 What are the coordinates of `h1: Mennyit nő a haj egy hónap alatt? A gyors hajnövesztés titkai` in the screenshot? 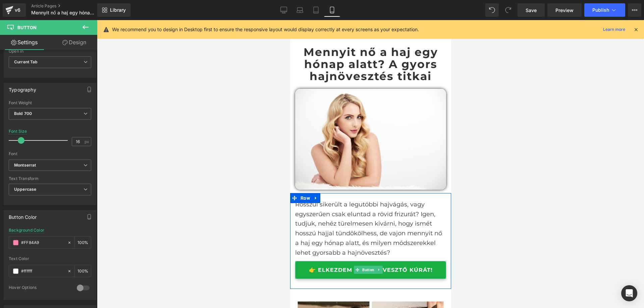 It's located at (80, 44).